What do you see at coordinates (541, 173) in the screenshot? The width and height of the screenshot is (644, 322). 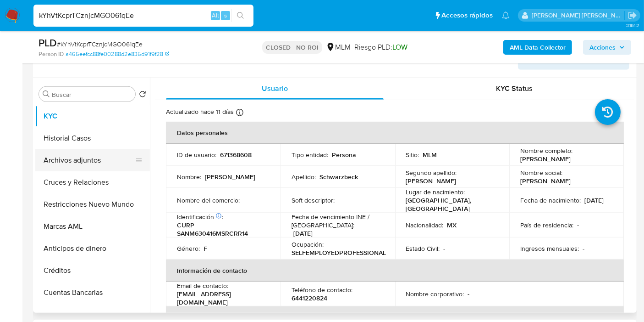 I see `p: Nombre social :` at bounding box center [541, 173].